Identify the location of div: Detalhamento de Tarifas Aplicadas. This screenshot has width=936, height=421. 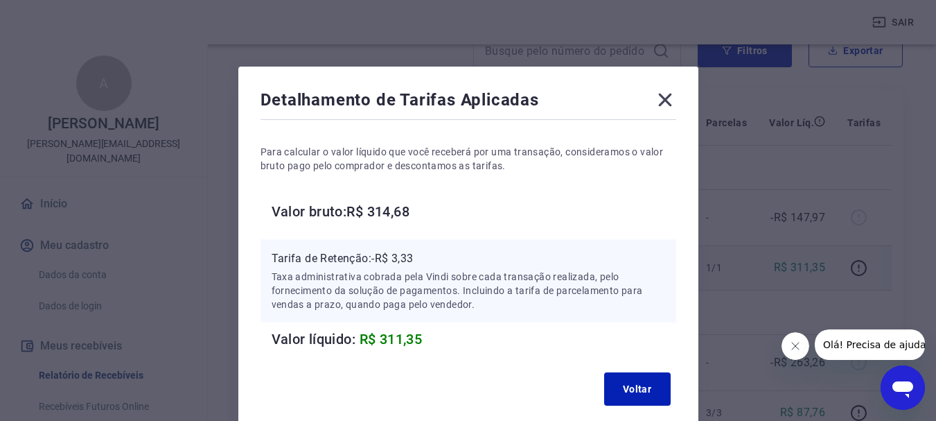
(468, 103).